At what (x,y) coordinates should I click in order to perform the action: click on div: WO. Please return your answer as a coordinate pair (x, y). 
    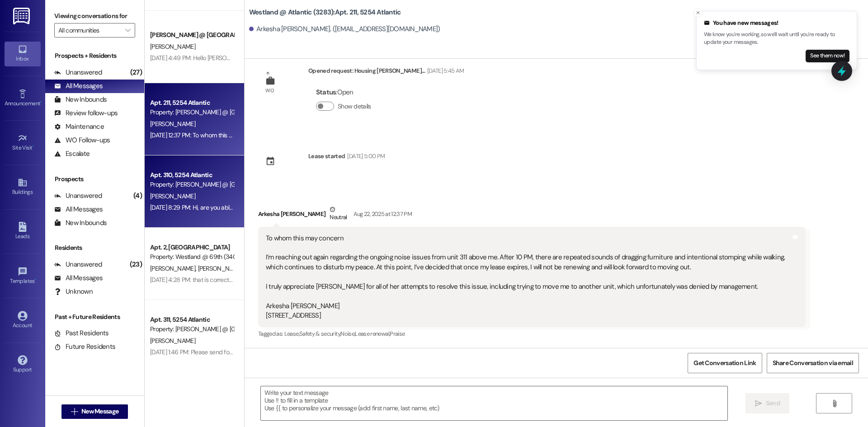
    Looking at the image, I should click on (269, 90).